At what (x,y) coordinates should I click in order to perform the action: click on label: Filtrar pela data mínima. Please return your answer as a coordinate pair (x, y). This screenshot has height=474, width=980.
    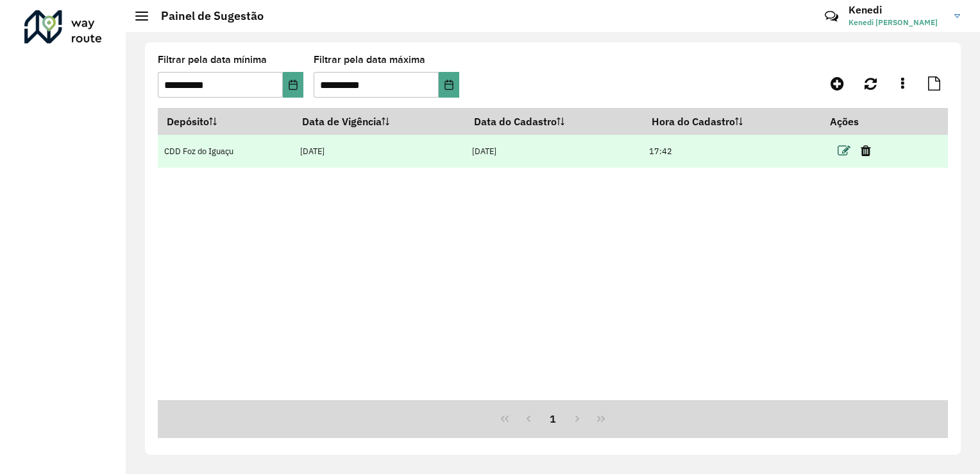
    Looking at the image, I should click on (213, 60).